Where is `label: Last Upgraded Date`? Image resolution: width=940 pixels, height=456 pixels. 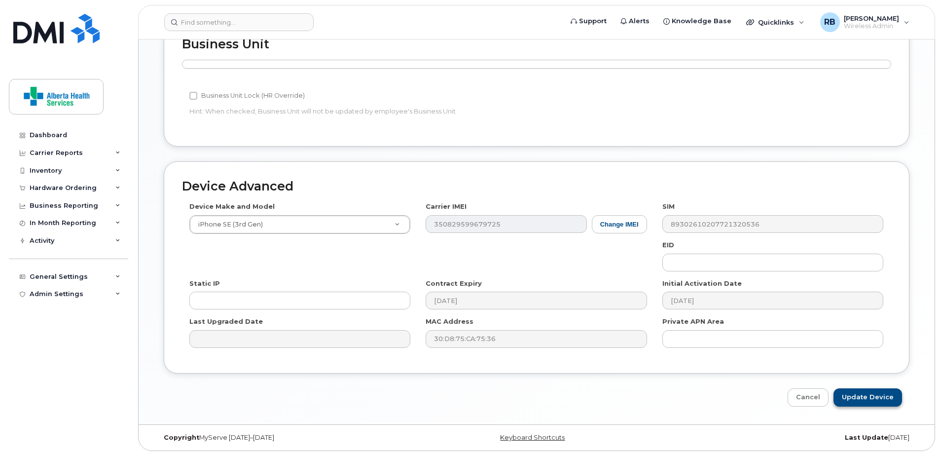 label: Last Upgraded Date is located at coordinates (226, 321).